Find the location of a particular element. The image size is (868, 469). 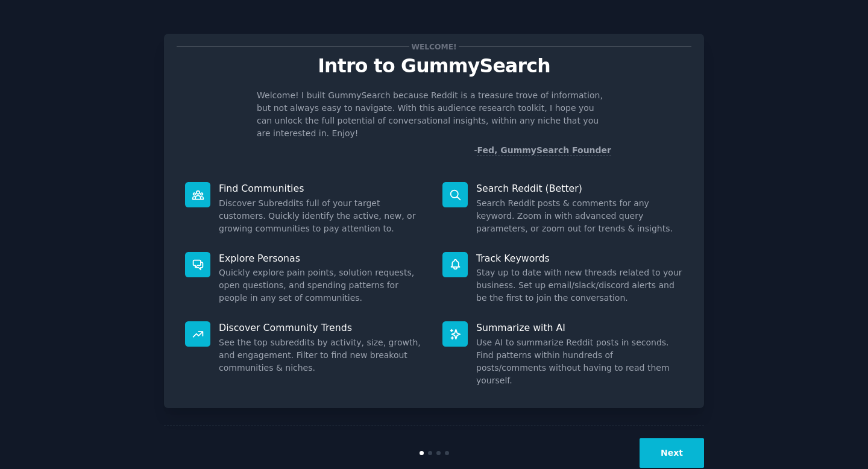

p: Find Communities is located at coordinates (322, 188).